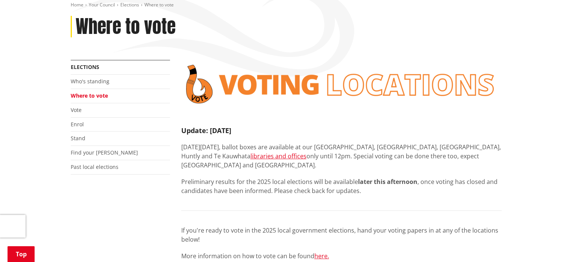 The height and width of the screenshot is (262, 572). Describe the element at coordinates (21, 254) in the screenshot. I see `a: Top` at that location.